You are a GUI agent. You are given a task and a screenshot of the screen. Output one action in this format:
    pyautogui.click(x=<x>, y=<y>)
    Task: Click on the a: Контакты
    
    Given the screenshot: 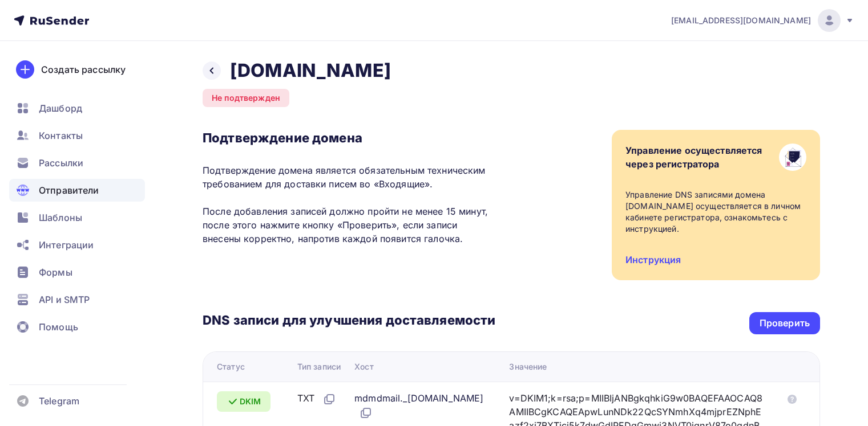 What is the action you would take?
    pyautogui.click(x=77, y=136)
    